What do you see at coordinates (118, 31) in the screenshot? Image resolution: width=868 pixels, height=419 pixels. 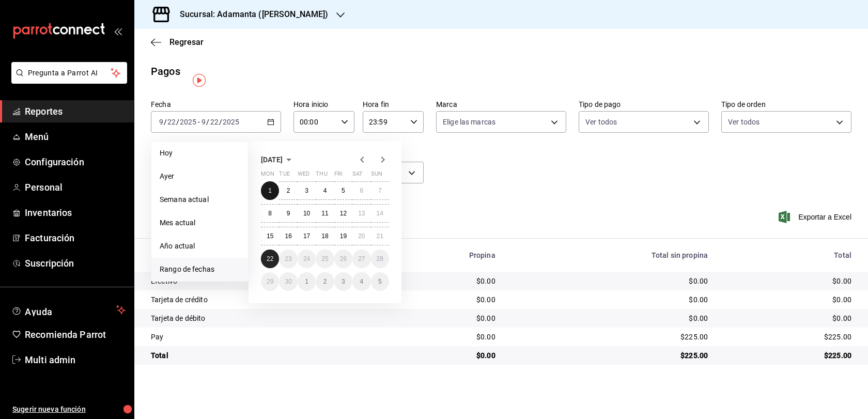 I see `button: open_drawer_menu` at bounding box center [118, 31].